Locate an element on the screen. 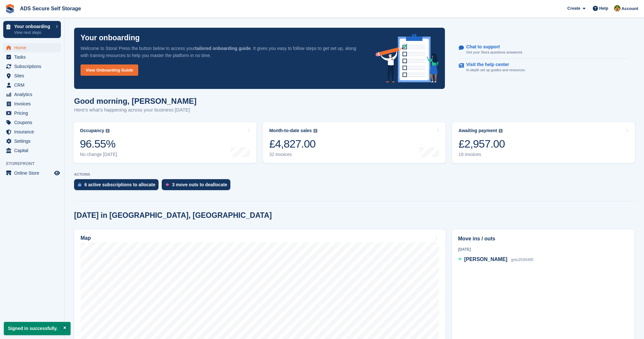 The height and width of the screenshot is (339, 644). span: Settings is located at coordinates (34, 141).